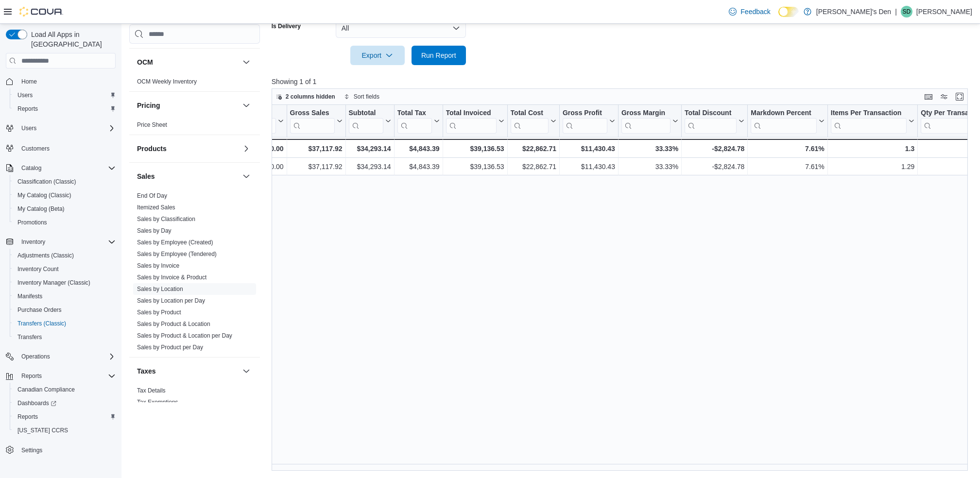 This screenshot has width=980, height=478. I want to click on a: OCM Weekly Inventory, so click(166, 82).